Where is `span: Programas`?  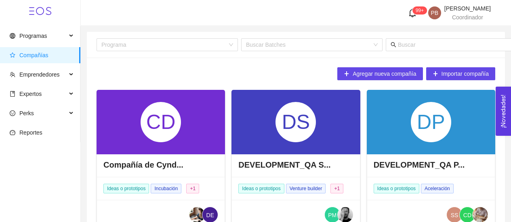
span: Programas is located at coordinates (33, 36).